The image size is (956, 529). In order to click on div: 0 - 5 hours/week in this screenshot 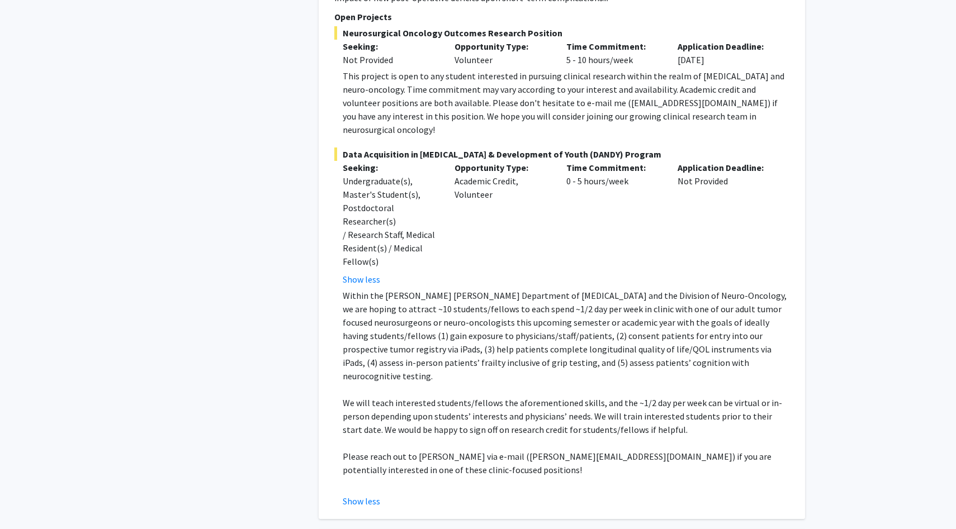, I will do `click(614, 224)`.